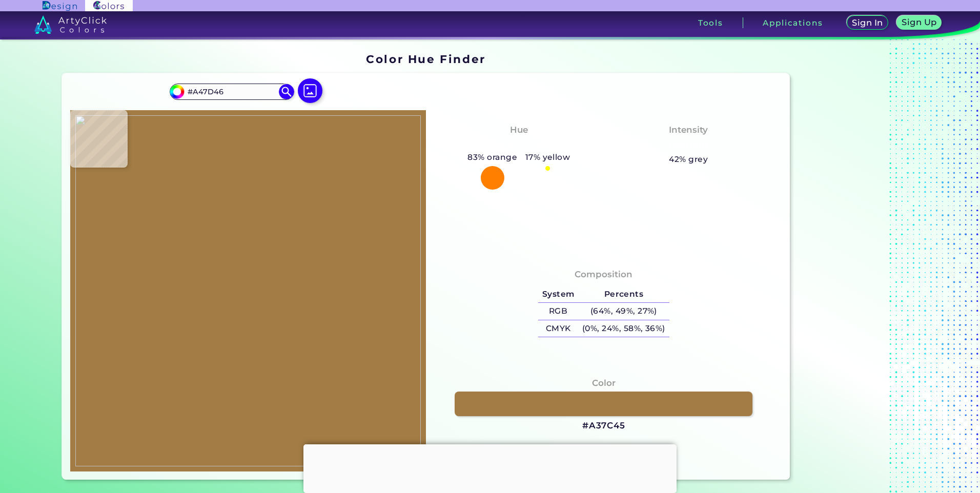  Describe the element at coordinates (286, 92) in the screenshot. I see `img: icon search` at that location.